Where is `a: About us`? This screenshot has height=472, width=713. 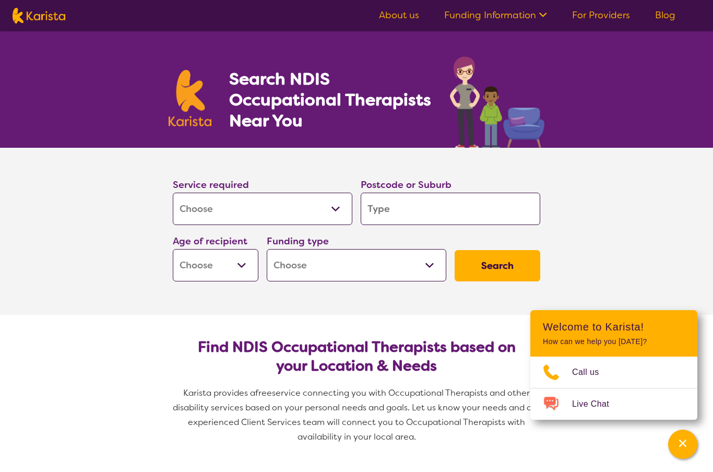
a: About us is located at coordinates (399, 15).